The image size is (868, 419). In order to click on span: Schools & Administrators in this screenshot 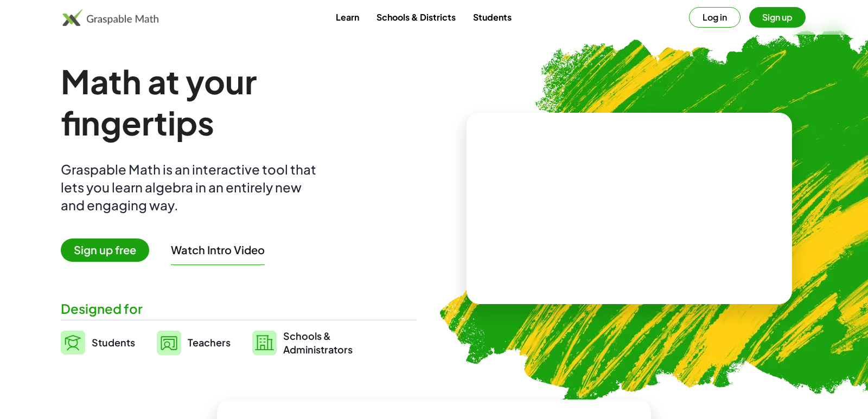, I will do `click(318, 342)`.